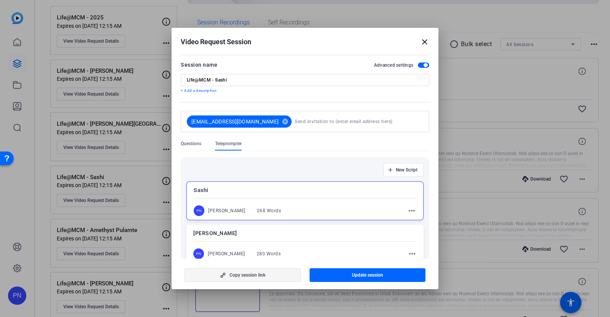 This screenshot has height=317, width=610. What do you see at coordinates (425, 42) in the screenshot?
I see `mat-icon: close` at bounding box center [425, 42].